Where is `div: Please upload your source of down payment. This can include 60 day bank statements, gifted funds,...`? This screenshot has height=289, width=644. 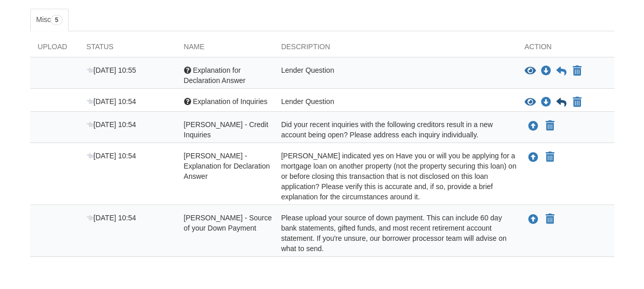
div: Please upload your source of down payment. This can include 60 day bank statements, gifted funds,... is located at coordinates (395, 233).